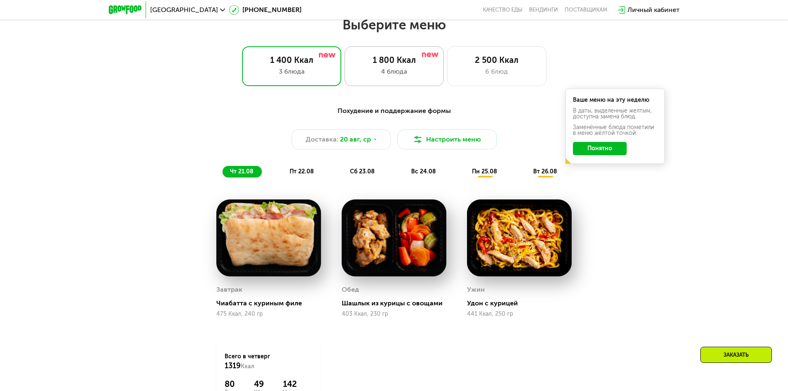  What do you see at coordinates (615, 114) in the screenshot?
I see `div: В даты, выделенные желтым, доступна замена блюд.` at bounding box center [615, 114].